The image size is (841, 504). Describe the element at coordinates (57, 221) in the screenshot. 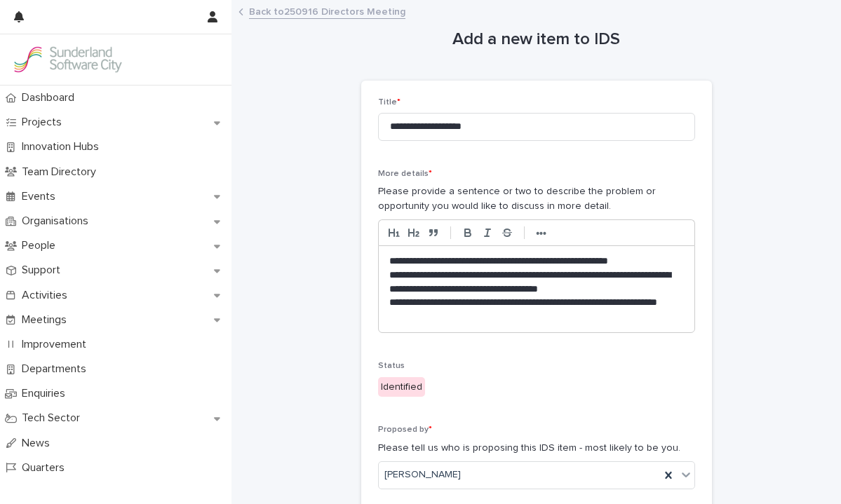

I see `p: Organisations` at that location.